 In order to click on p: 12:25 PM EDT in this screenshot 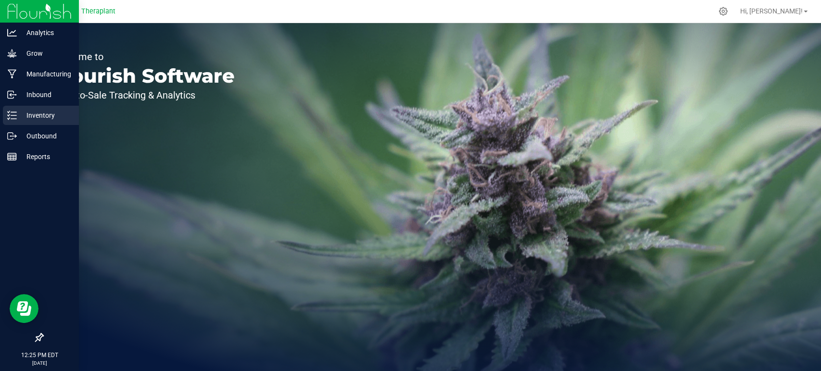, I will do `click(39, 356)`.